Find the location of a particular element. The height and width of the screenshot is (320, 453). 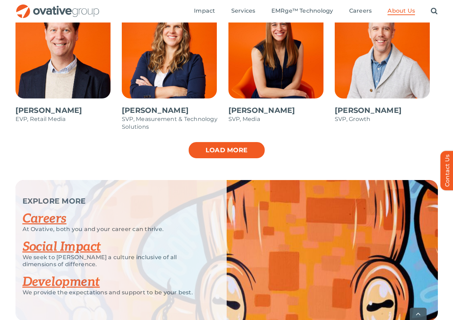

a: EMRge™ Technology is located at coordinates (302, 11).